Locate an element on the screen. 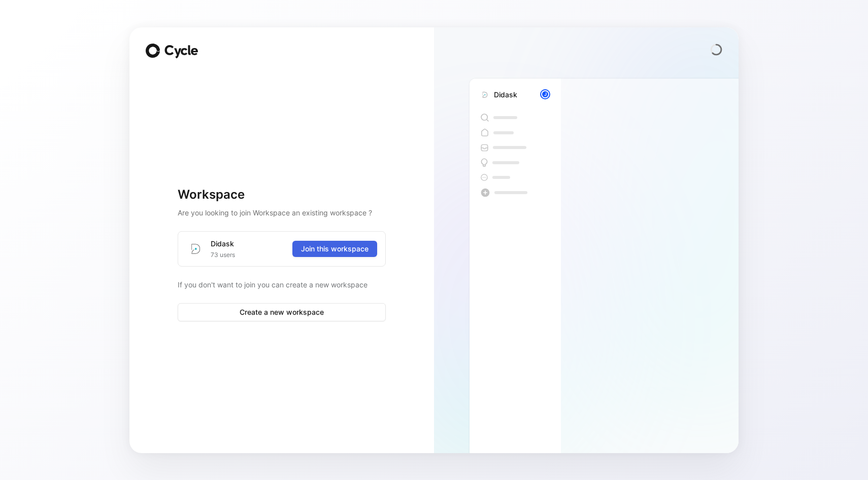 Image resolution: width=868 pixels, height=480 pixels. span: Join this workspace is located at coordinates (335, 249).